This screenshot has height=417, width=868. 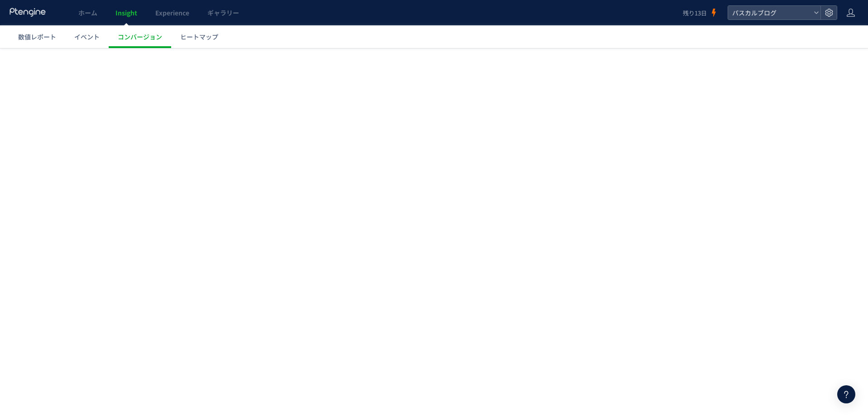 I want to click on span: ギャラリー, so click(x=223, y=13).